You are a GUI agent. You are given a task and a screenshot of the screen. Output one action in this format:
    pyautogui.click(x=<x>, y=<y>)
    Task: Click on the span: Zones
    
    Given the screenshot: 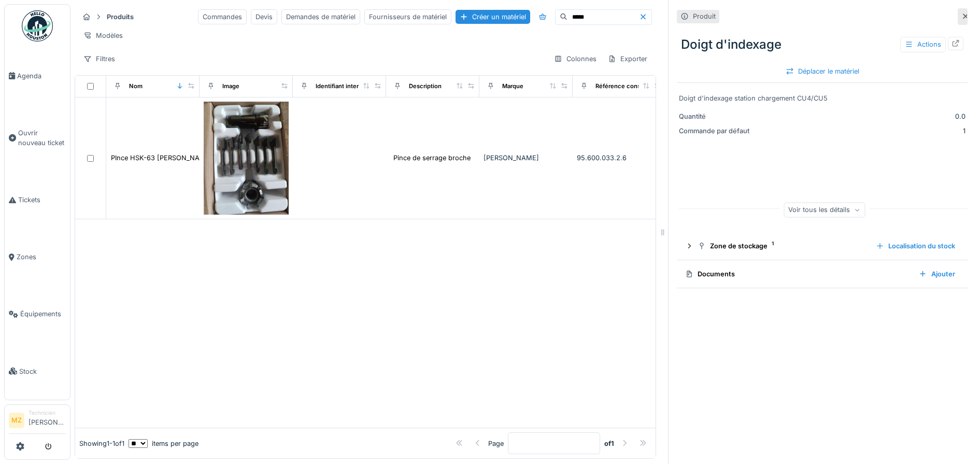 What is the action you would take?
    pyautogui.click(x=41, y=257)
    